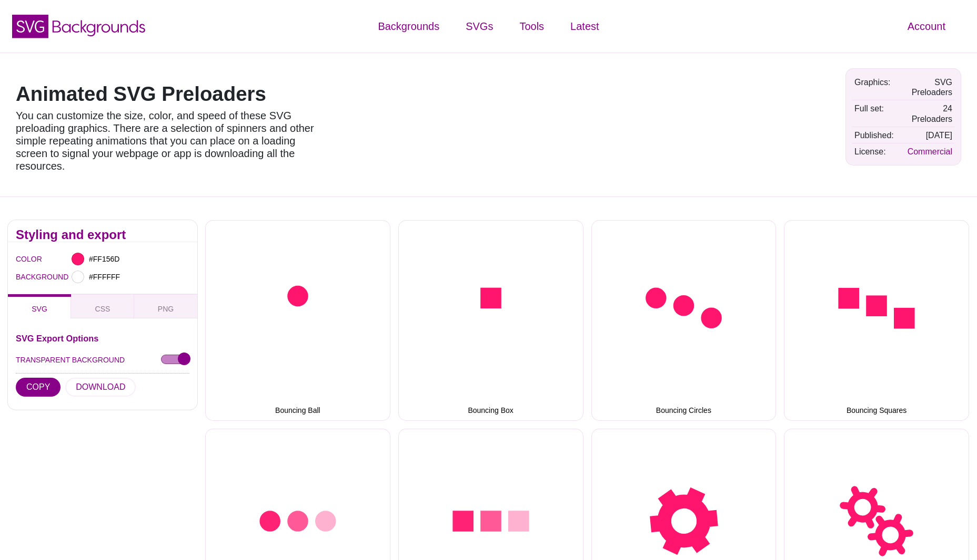  What do you see at coordinates (22, 277) in the screenshot?
I see `label: BACKGROUND` at bounding box center [22, 277].